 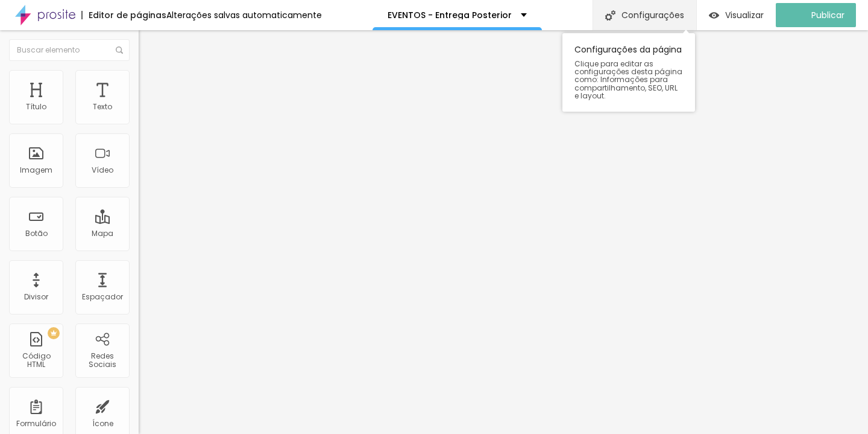 What do you see at coordinates (103, 170) in the screenshot?
I see `div: Vídeo` at bounding box center [103, 170].